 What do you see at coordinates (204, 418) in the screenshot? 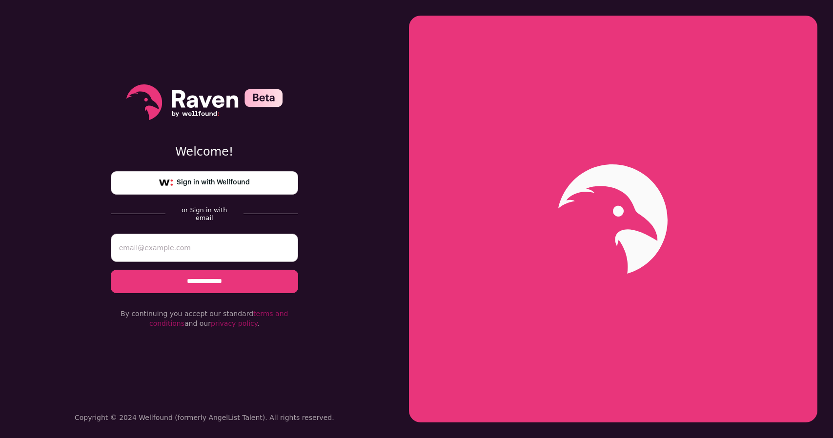
I see `p: Copyright © 2024 Wellfound (formerly AngelList Talent). All rights reserved.` at bounding box center [204, 418].